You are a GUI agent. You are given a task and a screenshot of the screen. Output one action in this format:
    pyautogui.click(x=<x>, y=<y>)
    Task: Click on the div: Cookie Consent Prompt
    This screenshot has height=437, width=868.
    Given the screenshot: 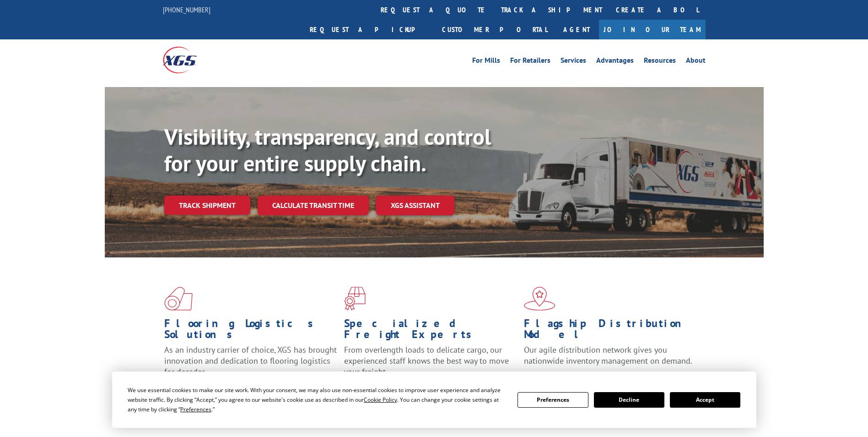 What is the action you would take?
    pyautogui.click(x=434, y=399)
    